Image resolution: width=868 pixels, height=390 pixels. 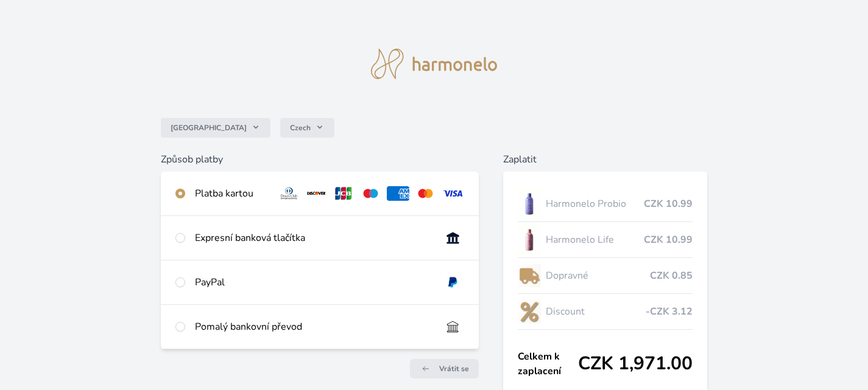 What do you see at coordinates (669, 312) in the screenshot?
I see `span: -CZK 3.12` at bounding box center [669, 312].